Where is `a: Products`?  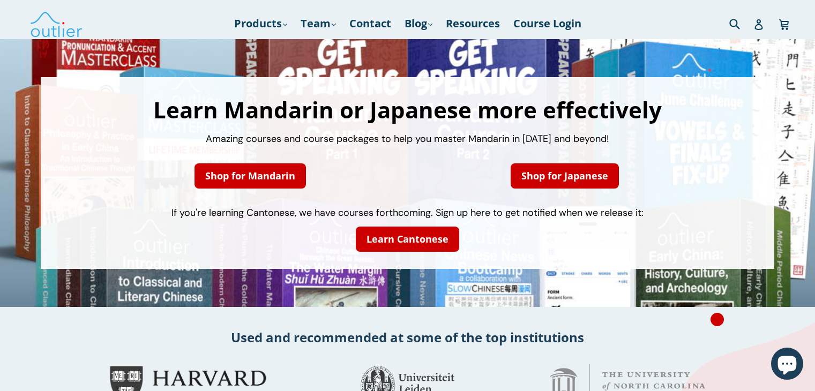
a: Products is located at coordinates (260, 24).